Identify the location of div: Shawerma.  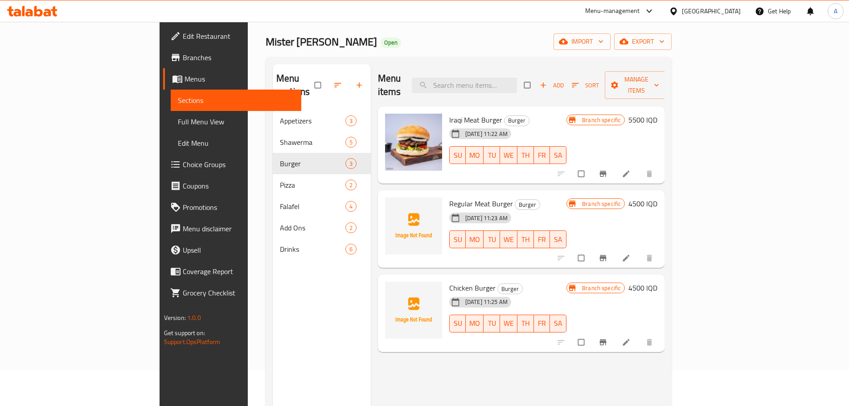
(312, 142).